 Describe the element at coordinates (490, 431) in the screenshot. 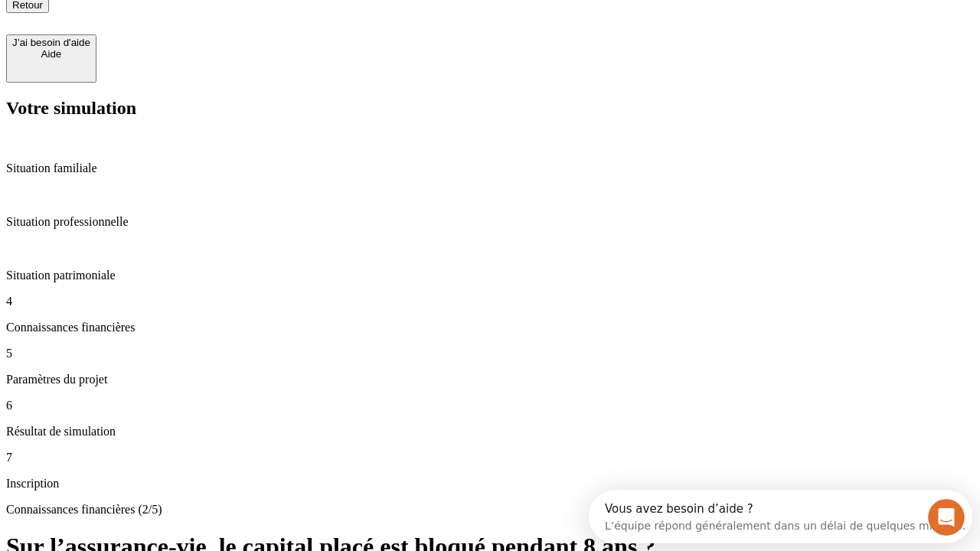

I see `p: Résultat de simulation` at that location.